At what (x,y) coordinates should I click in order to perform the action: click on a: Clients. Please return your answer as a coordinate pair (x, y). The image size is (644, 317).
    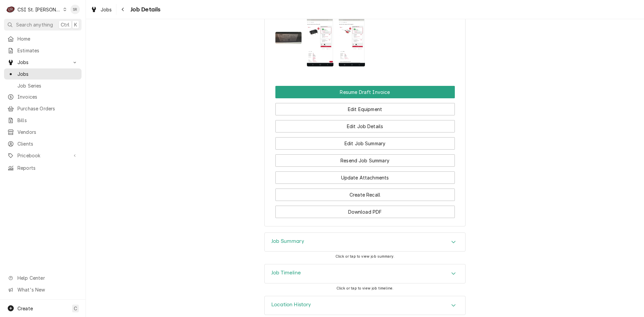
    Looking at the image, I should click on (43, 143).